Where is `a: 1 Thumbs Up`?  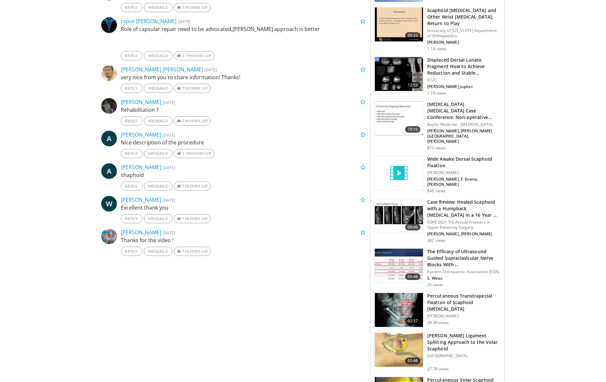
a: 1 Thumbs Up is located at coordinates (194, 153).